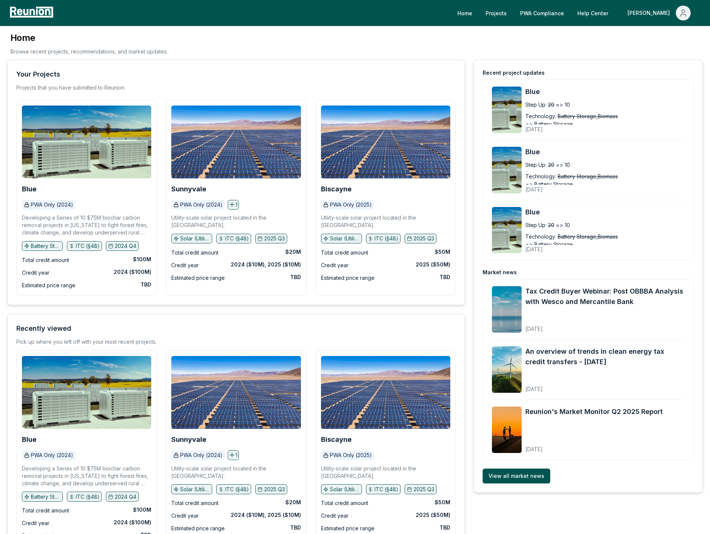 This screenshot has height=534, width=710. Describe the element at coordinates (513, 73) in the screenshot. I see `div: Recent project updates` at that location.